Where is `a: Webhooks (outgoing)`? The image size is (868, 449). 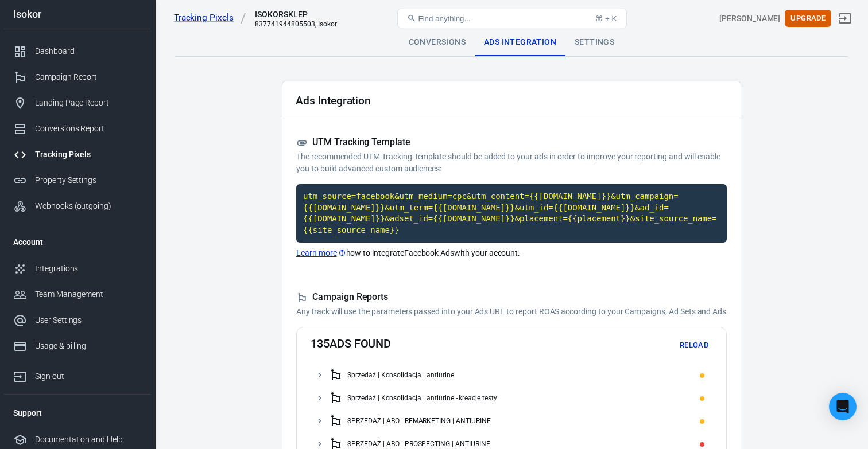
a: Webhooks (outgoing) is located at coordinates (77, 206).